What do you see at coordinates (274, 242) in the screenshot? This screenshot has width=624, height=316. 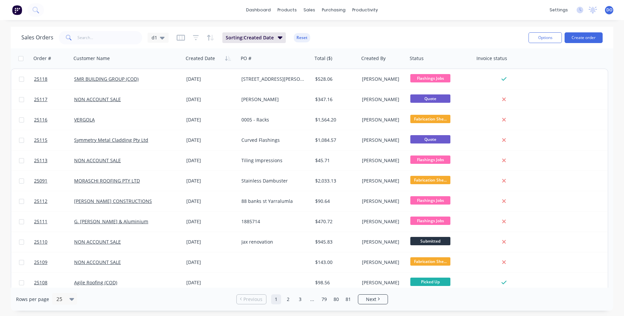 I see `div: Jax renovation` at bounding box center [274, 242].